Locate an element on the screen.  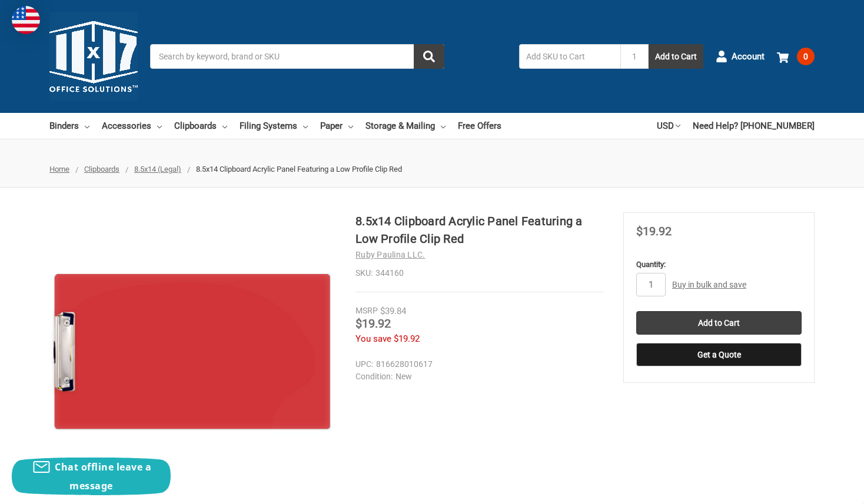
a: Binders is located at coordinates (69, 126).